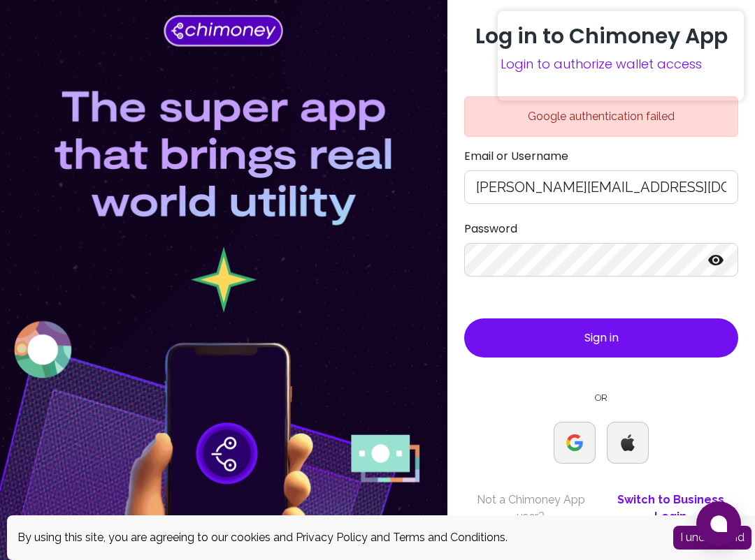 The width and height of the screenshot is (755, 560). Describe the element at coordinates (628, 443) in the screenshot. I see `img: Apple` at that location.